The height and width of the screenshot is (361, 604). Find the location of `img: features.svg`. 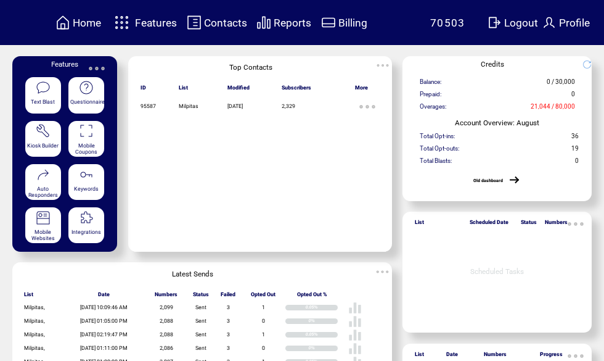

img: features.svg is located at coordinates (121, 22).